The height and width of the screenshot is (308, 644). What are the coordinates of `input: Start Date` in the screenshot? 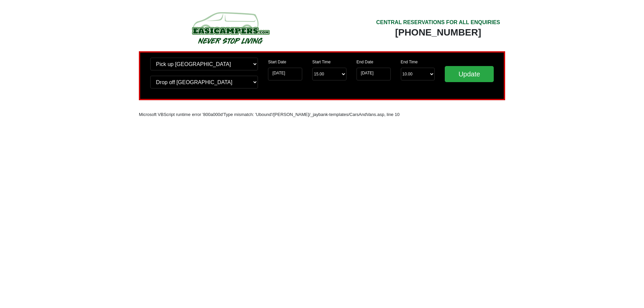 It's located at (285, 74).